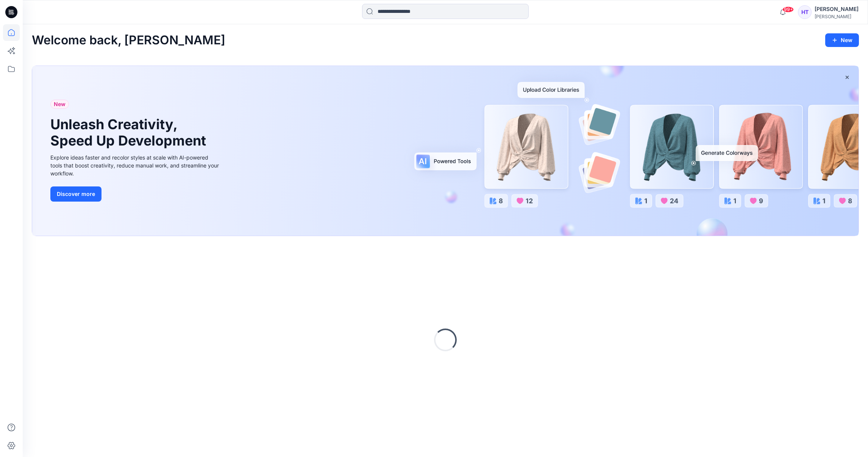  Describe the element at coordinates (789, 10) in the screenshot. I see `span: 99+` at that location.